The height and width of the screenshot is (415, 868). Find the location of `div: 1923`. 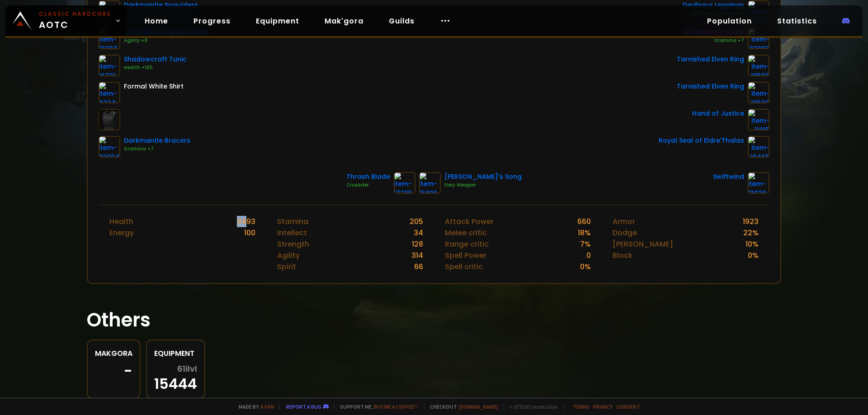

div: 1923 is located at coordinates (750, 221).